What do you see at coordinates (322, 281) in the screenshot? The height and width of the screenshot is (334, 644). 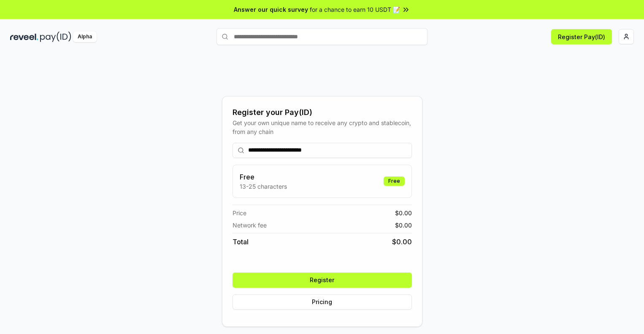 I see `button: Register` at bounding box center [322, 281].